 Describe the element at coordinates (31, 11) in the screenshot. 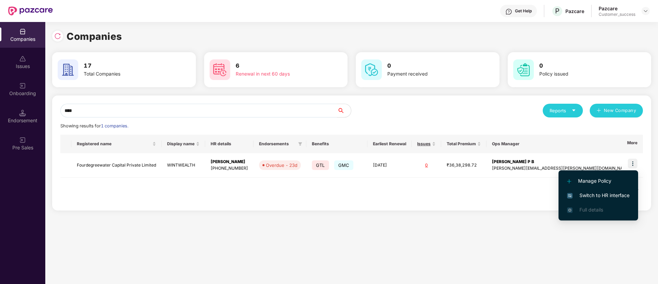

I see `img: New Pazcare Logo` at that location.